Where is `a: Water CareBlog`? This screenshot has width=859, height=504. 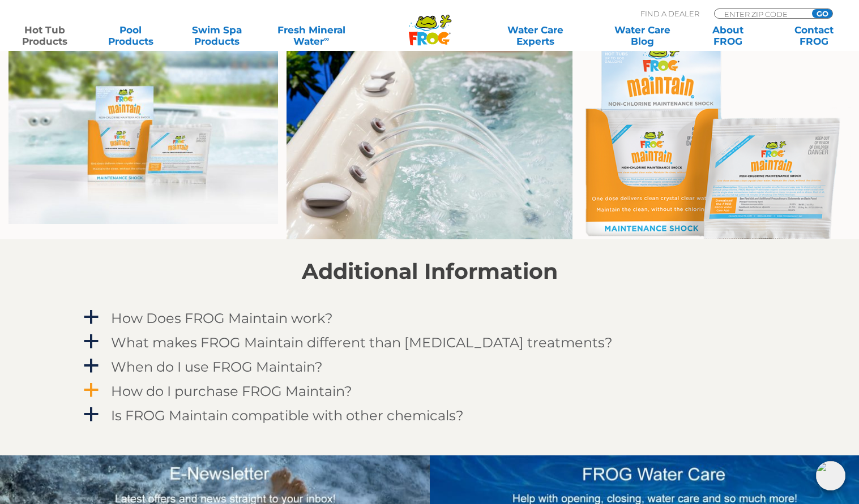 a: Water CareBlog is located at coordinates (642, 36).